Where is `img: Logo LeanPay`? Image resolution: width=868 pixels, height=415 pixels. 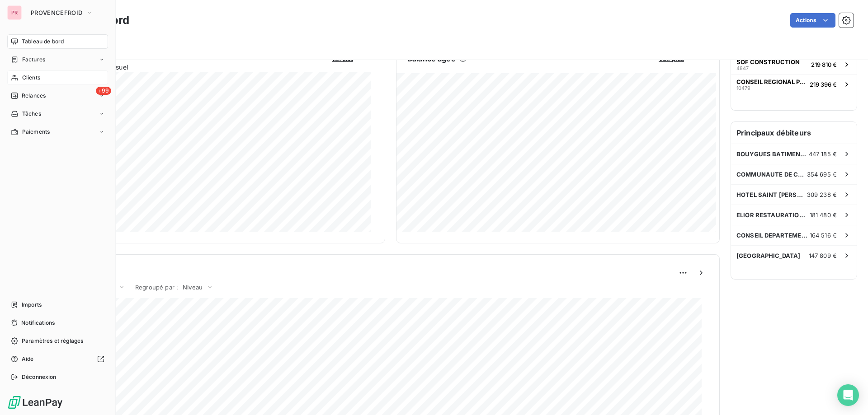
img: Logo LeanPay is located at coordinates (35, 402).